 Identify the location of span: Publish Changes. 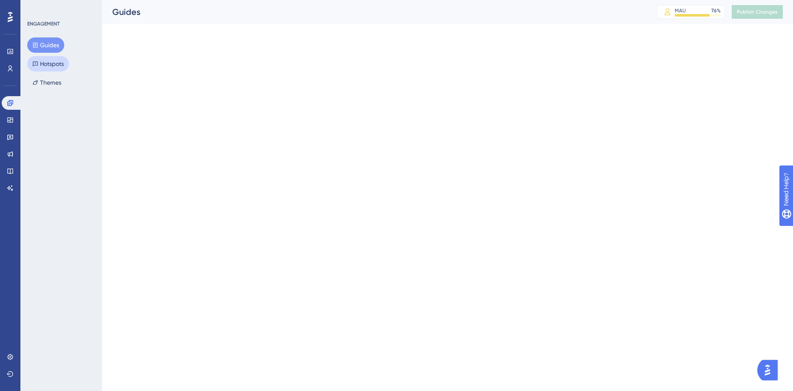
(757, 12).